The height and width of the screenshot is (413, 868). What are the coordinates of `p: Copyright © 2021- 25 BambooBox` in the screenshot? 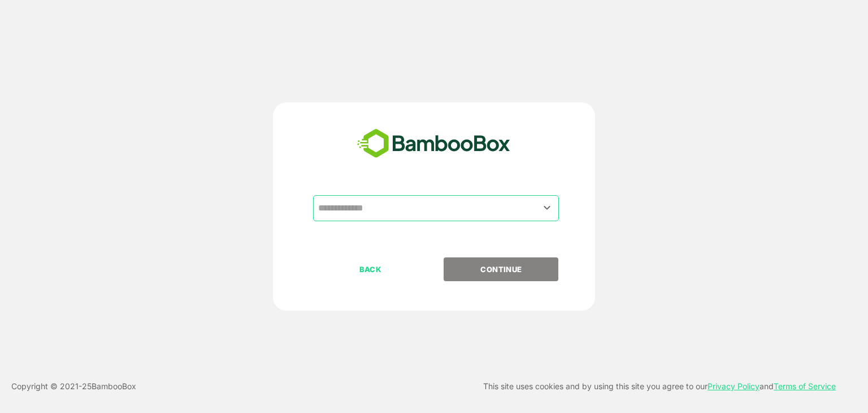 It's located at (74, 386).